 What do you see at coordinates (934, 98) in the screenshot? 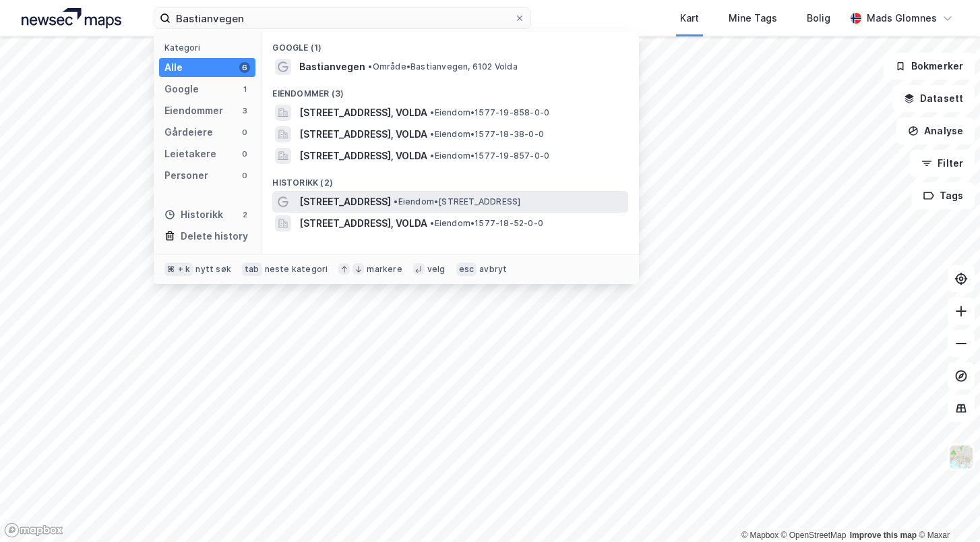
I see `button: Datasett` at bounding box center [934, 98].